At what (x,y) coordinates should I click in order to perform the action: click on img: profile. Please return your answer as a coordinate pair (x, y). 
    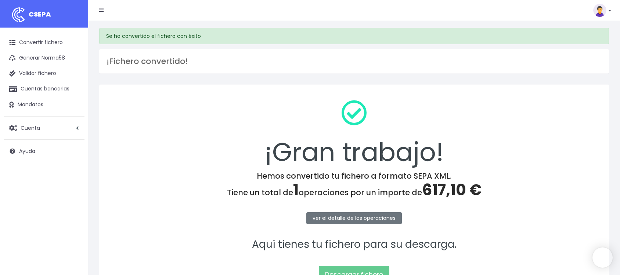
    Looking at the image, I should click on (599, 10).